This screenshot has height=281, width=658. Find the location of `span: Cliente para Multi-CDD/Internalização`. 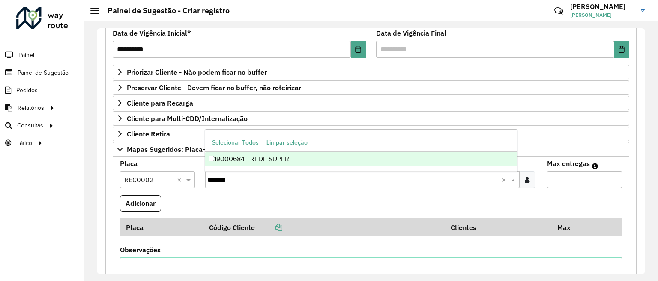

span: Cliente para Multi-CDD/Internalização is located at coordinates (187, 118).